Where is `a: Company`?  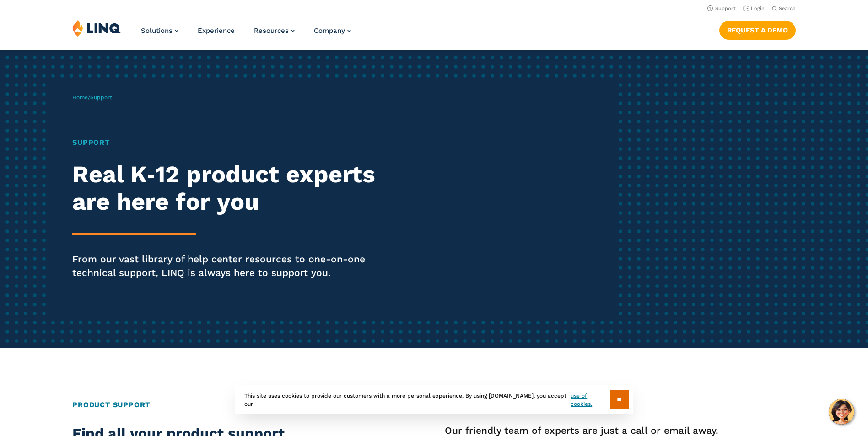
a: Company is located at coordinates (332, 31).